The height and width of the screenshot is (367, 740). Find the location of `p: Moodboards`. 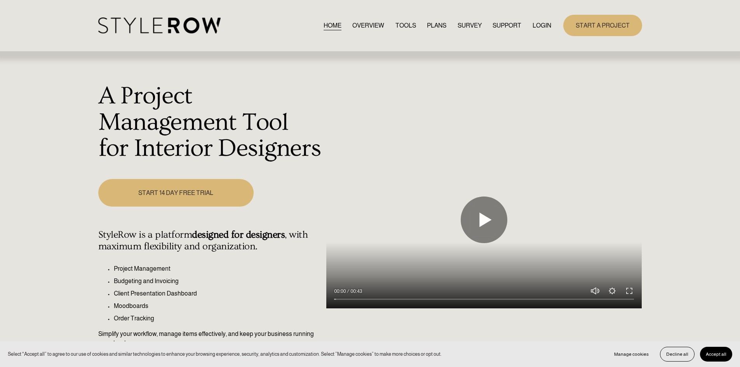

p: Moodboards is located at coordinates (218, 306).